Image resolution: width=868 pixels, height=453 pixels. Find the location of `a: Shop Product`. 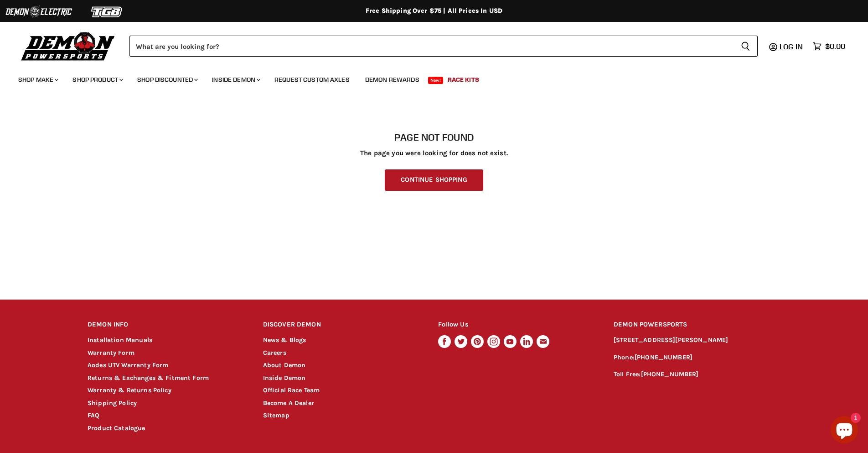

a: Shop Product is located at coordinates (97, 80).